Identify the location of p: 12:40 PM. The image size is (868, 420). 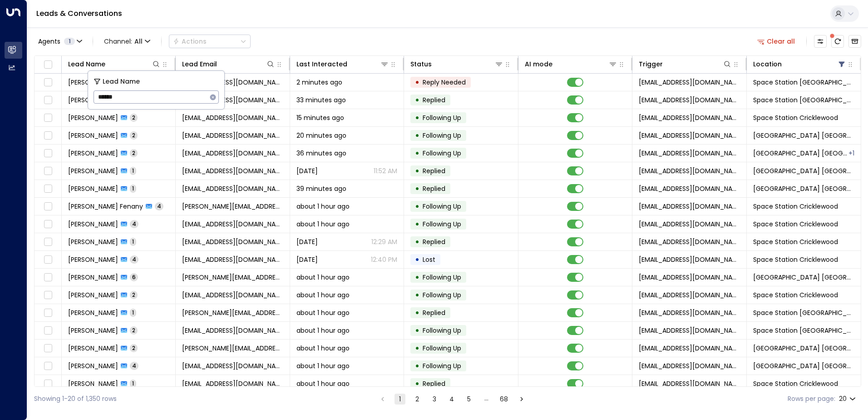
(384, 260).